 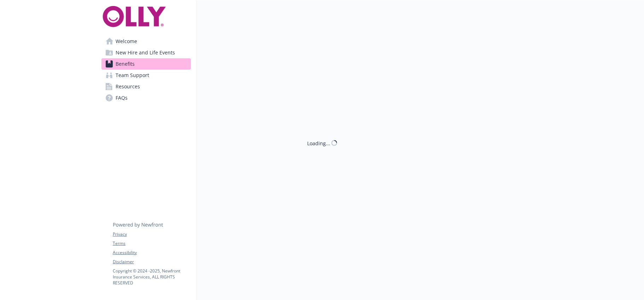 I want to click on a: Accessibility, so click(x=152, y=252).